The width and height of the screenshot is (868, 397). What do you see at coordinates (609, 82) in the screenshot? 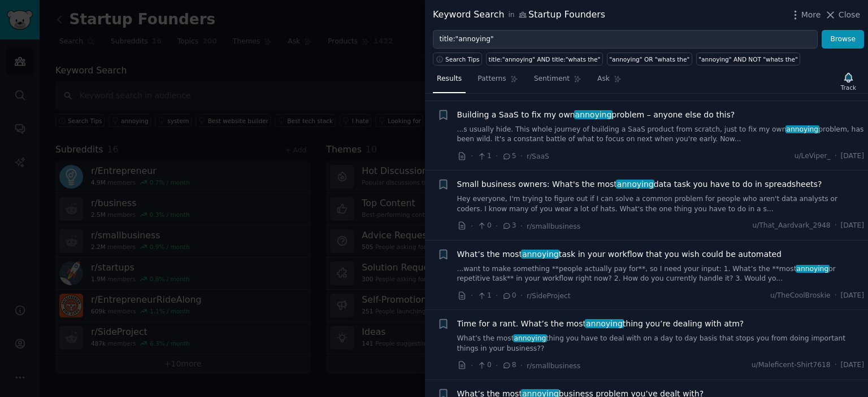
I see `a: Ask` at bounding box center [609, 82].